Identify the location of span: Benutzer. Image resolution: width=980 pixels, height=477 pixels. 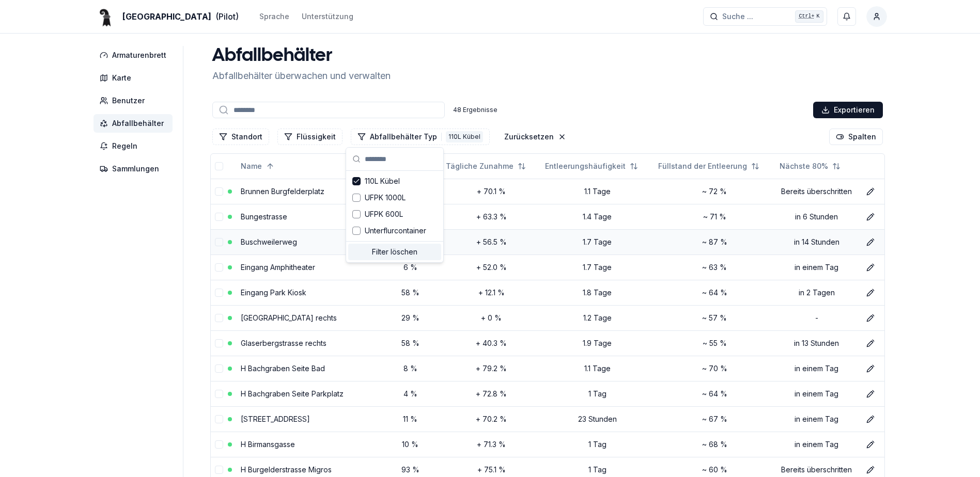
(128, 100).